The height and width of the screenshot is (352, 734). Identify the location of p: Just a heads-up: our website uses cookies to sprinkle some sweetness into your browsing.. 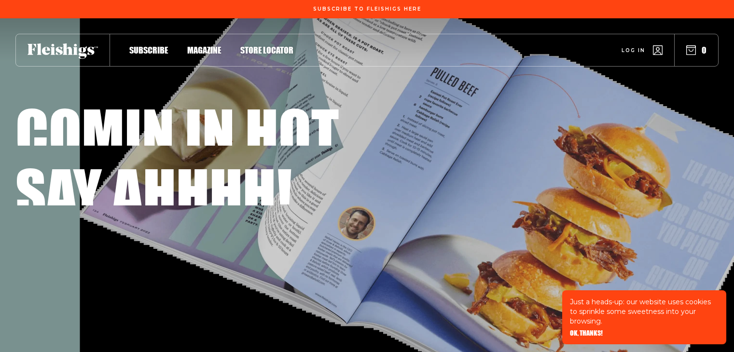
(645, 312).